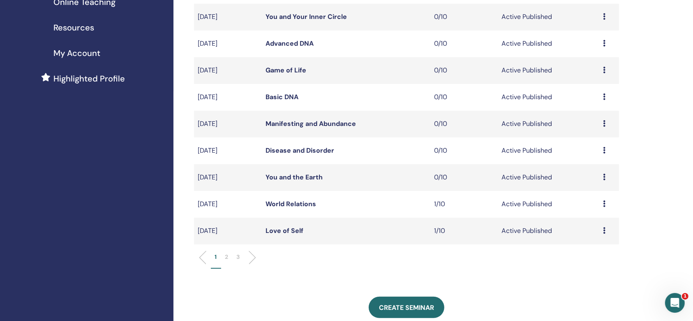 Image resolution: width=693 pixels, height=321 pixels. I want to click on p: 3, so click(238, 256).